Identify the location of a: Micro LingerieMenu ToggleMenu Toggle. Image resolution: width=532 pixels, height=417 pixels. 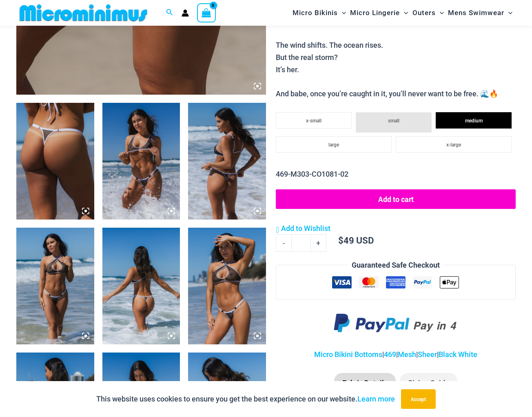
(379, 13).